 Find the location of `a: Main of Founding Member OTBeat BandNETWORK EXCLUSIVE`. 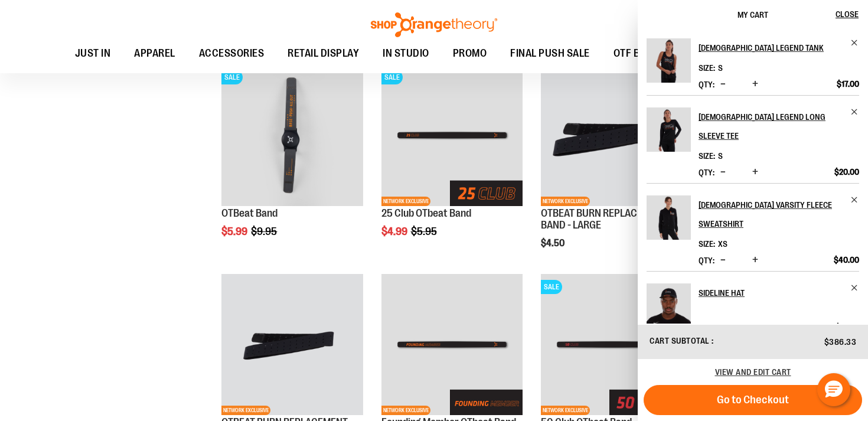

a: Main of Founding Member OTBeat BandNETWORK EXCLUSIVE is located at coordinates (452, 346).